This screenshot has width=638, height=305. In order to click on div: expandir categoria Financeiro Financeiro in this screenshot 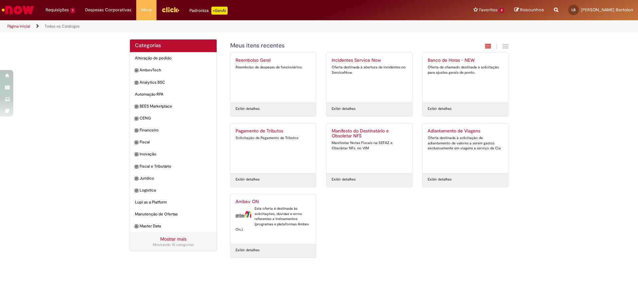, I will do `click(173, 130)`.